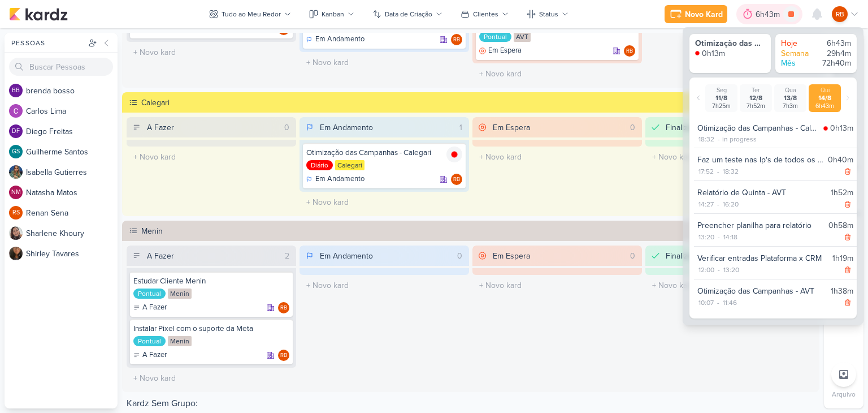 The height and width of the screenshot is (413, 868). What do you see at coordinates (760, 225) in the screenshot?
I see `div: Preencher planilha para relatório` at bounding box center [760, 225].